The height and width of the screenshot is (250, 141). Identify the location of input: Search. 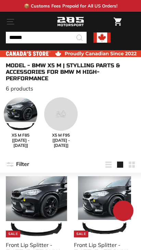
(46, 38).